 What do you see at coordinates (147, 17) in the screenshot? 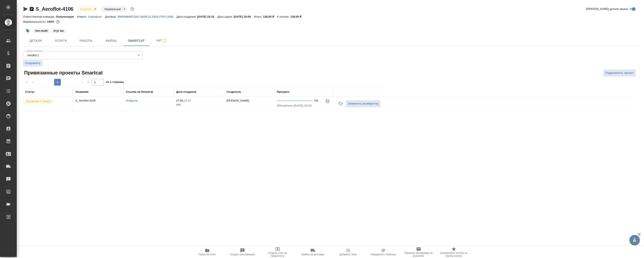
I see `p: 29063984/Р/1287-20/09.12.2020 (ТУП-1185)` at bounding box center [147, 17].